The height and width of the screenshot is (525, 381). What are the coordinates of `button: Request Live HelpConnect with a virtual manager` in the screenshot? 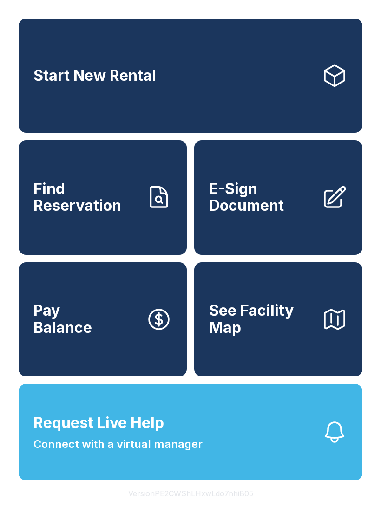 It's located at (190, 432).